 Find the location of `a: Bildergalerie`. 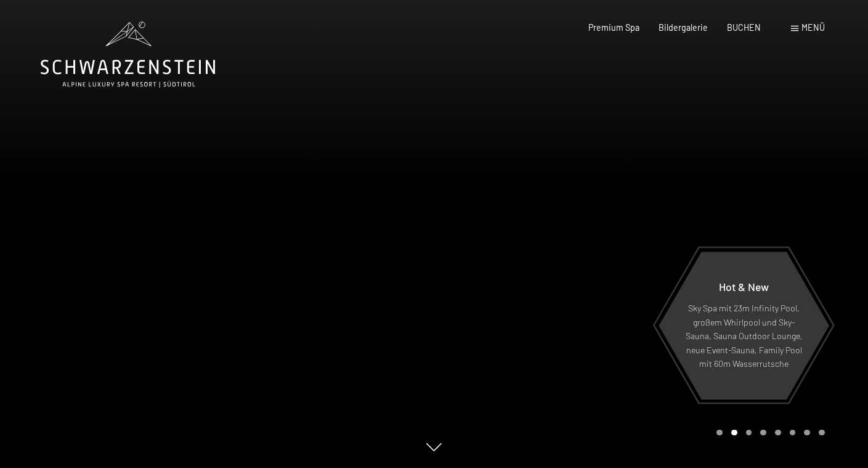

a: Bildergalerie is located at coordinates (684, 27).